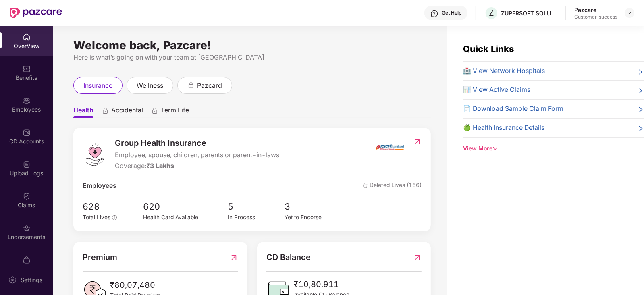 Image resolution: width=644 pixels, height=295 pixels. What do you see at coordinates (150, 85) in the screenshot?
I see `span: wellness` at bounding box center [150, 85].